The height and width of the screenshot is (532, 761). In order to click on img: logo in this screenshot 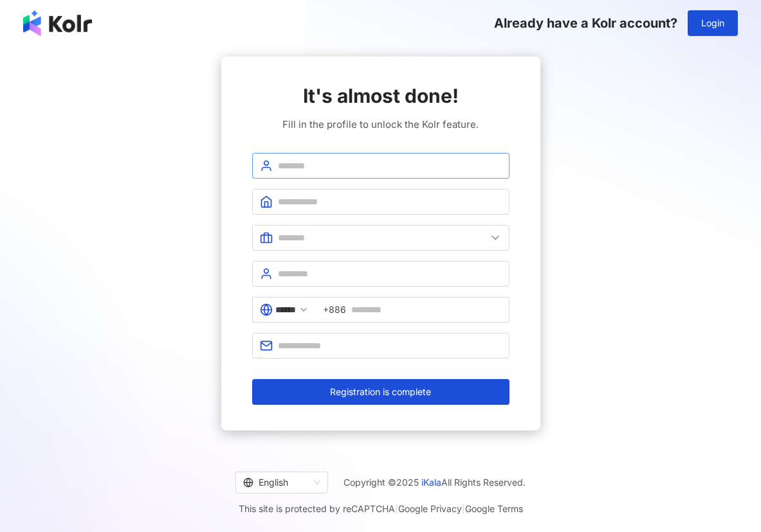, I will do `click(58, 23)`.